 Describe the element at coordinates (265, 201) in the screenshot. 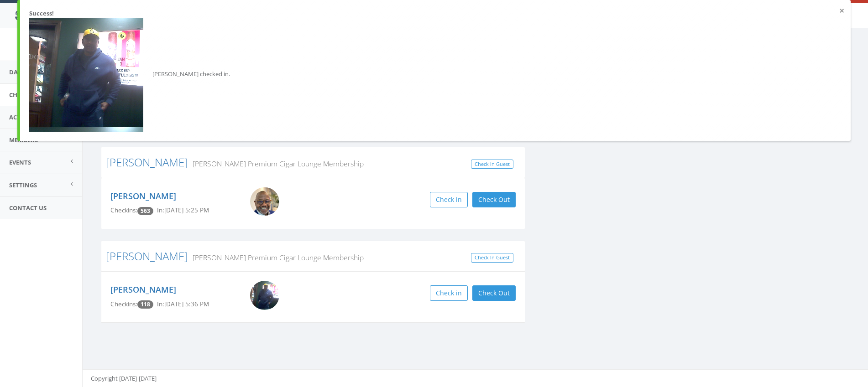

I see `img: VP.jpg` at that location.